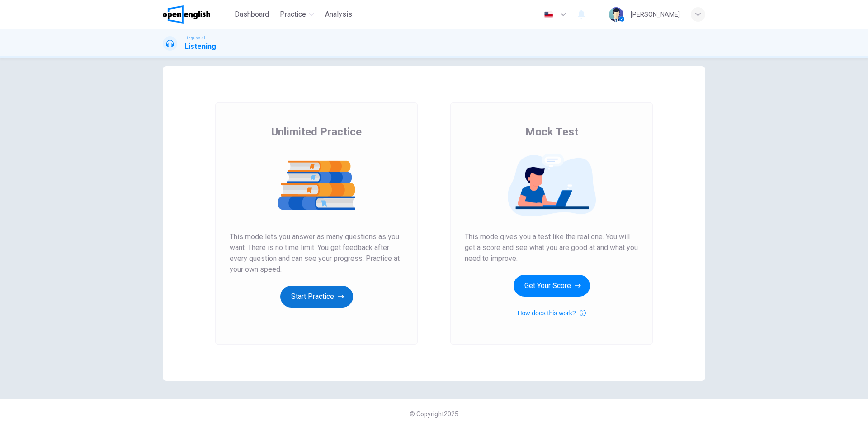  I want to click on a: Analysis, so click(339, 15).